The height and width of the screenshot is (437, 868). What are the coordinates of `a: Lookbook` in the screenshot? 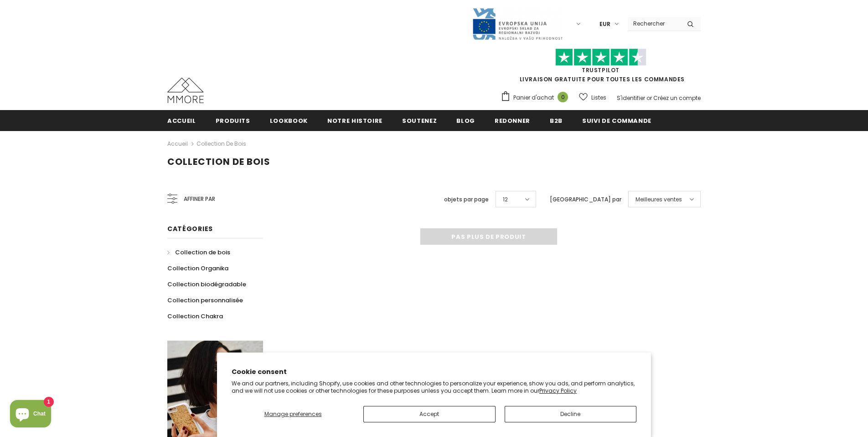 It's located at (288, 120).